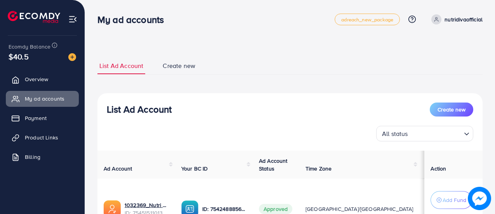 This screenshot has width=495, height=214. What do you see at coordinates (451, 200) in the screenshot?
I see `button: Add Fund` at bounding box center [451, 200].